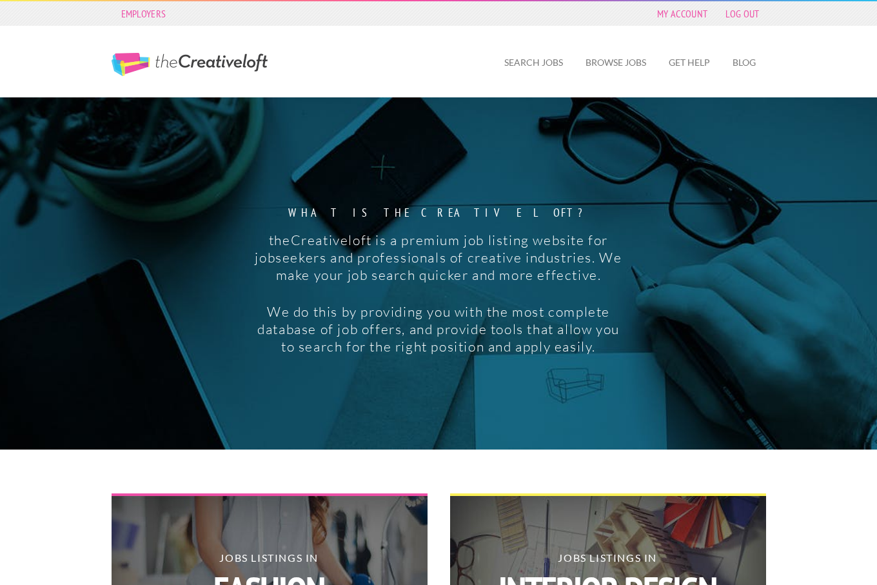  Describe the element at coordinates (144, 14) in the screenshot. I see `a: Employers` at that location.